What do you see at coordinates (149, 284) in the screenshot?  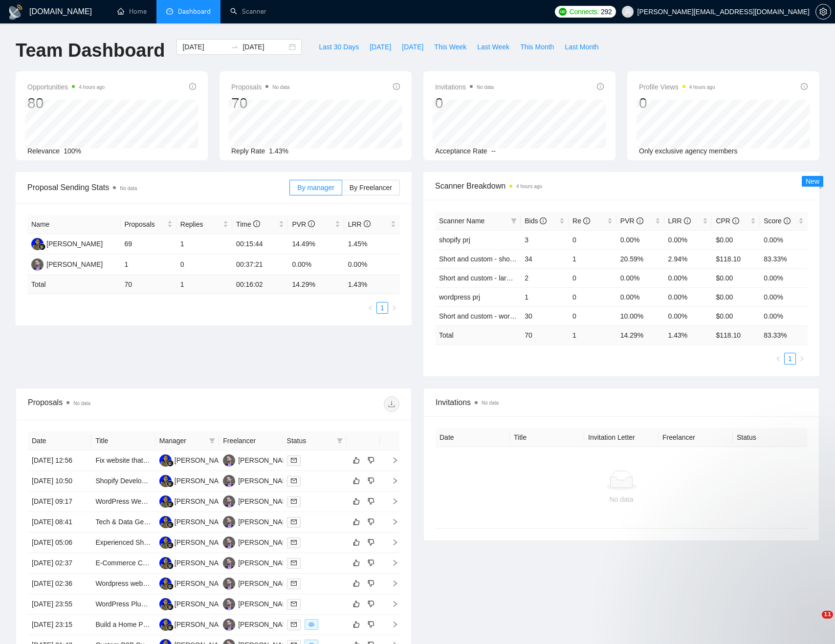 I see `td: 70` at bounding box center [149, 284].